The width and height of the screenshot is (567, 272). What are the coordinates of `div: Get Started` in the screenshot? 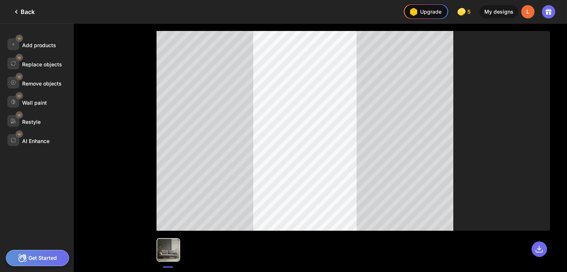 It's located at (37, 258).